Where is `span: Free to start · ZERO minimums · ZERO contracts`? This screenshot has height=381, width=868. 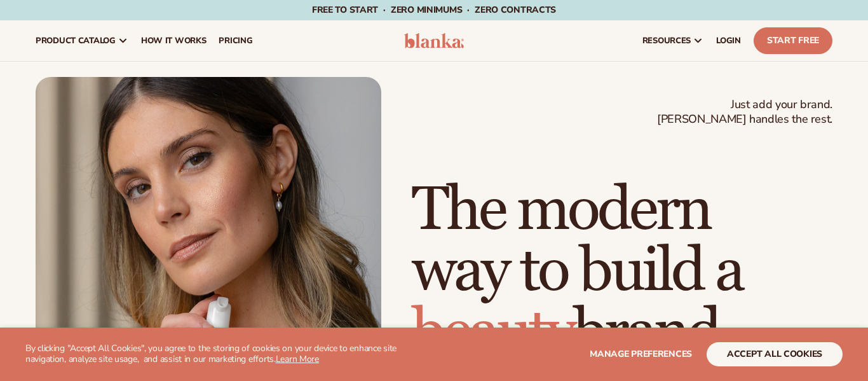
span: Free to start · ZERO minimums · ZERO contracts is located at coordinates (434, 9).